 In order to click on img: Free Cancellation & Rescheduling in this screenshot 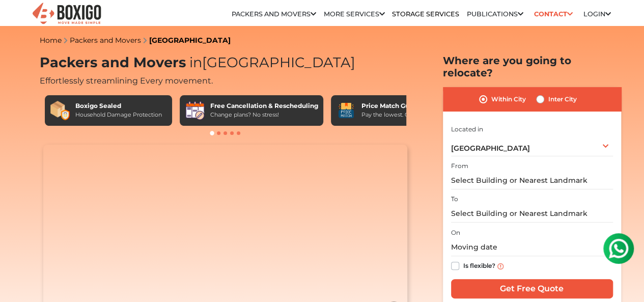, I will do `click(195, 111)`.